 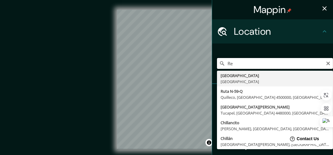 What do you see at coordinates (272, 31) in the screenshot?
I see `div: Location` at bounding box center [272, 31].